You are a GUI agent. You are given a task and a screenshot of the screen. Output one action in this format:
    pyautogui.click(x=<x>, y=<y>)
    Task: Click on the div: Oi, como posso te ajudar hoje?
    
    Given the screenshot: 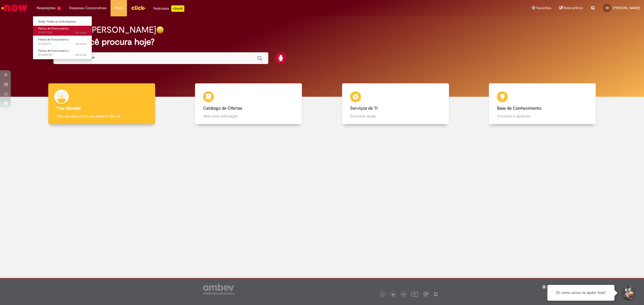 What is the action you would take?
    pyautogui.click(x=580, y=293)
    